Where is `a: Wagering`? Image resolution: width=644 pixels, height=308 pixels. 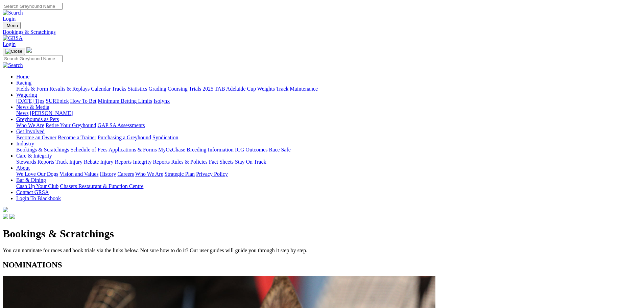
a: Wagering is located at coordinates (27, 95).